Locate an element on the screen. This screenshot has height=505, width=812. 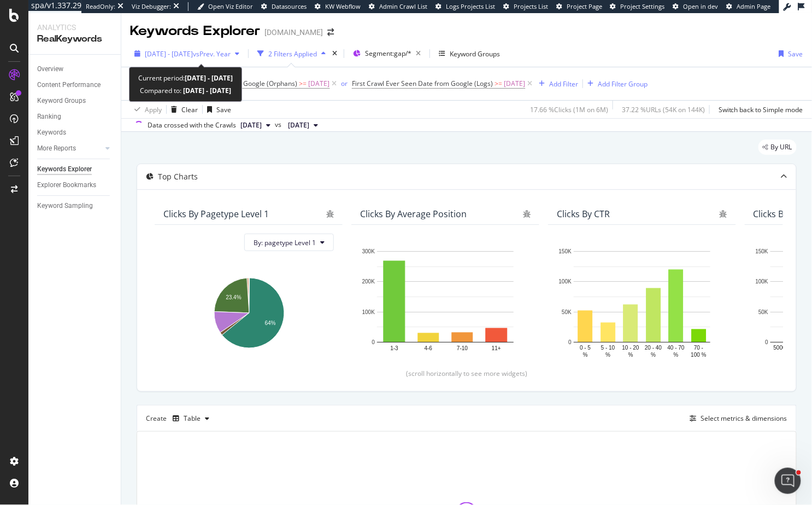
text: 4-6 is located at coordinates (428, 348).